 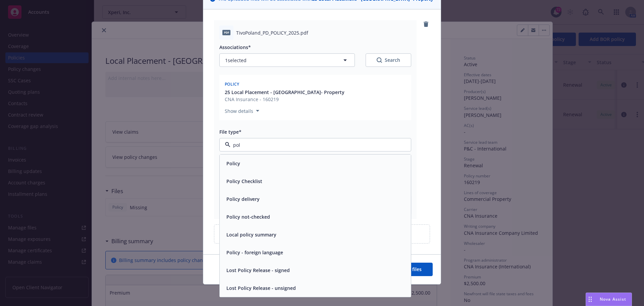 What do you see at coordinates (248, 217) in the screenshot?
I see `span: Policy not-checked` at bounding box center [248, 217].